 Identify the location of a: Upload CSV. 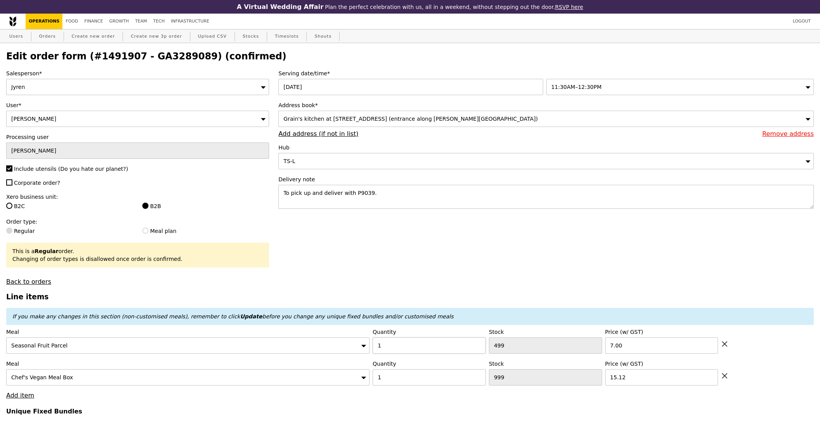
(213, 36).